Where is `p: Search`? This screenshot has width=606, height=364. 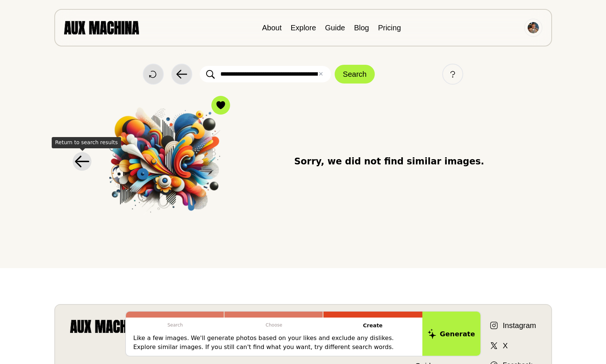 p: Search is located at coordinates (176, 325).